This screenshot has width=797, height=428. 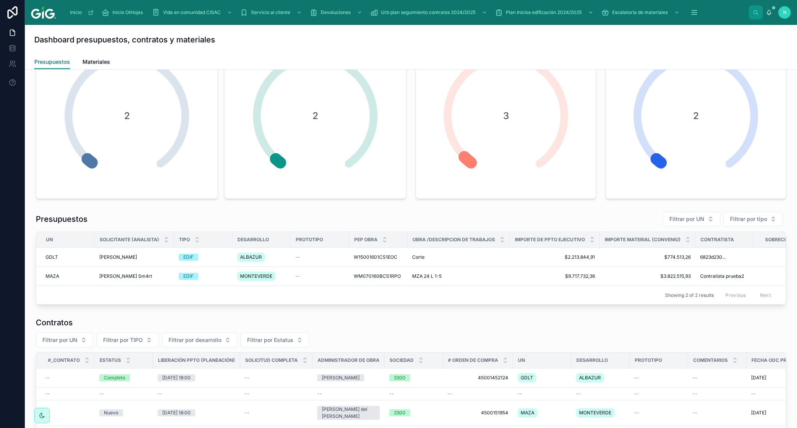 I want to click on span: Filtrar por desarrollo, so click(x=195, y=340).